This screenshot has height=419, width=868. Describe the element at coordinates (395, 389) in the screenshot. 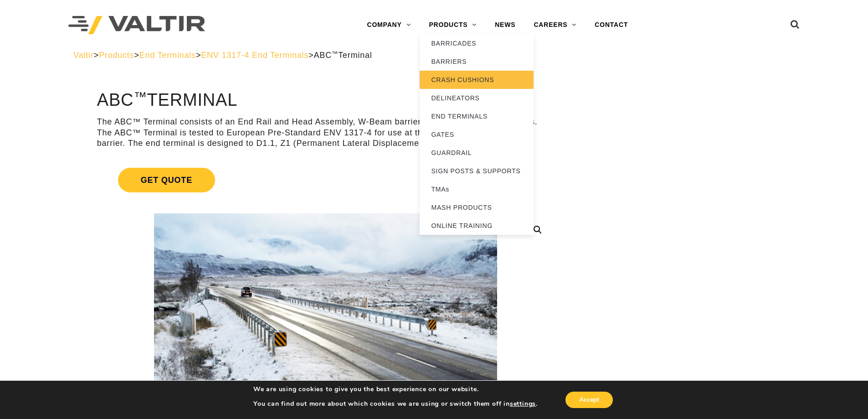

I see `p: We are using cookies to give you the best experience on our website.` at that location.